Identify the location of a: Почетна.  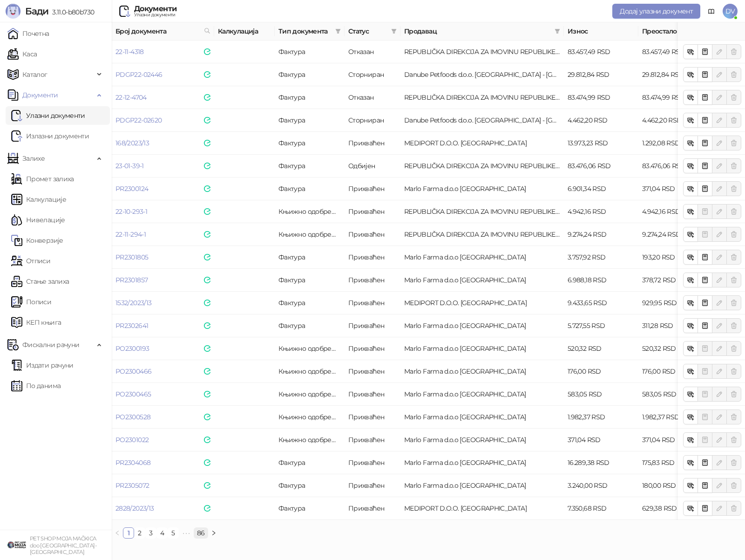
(28, 34).